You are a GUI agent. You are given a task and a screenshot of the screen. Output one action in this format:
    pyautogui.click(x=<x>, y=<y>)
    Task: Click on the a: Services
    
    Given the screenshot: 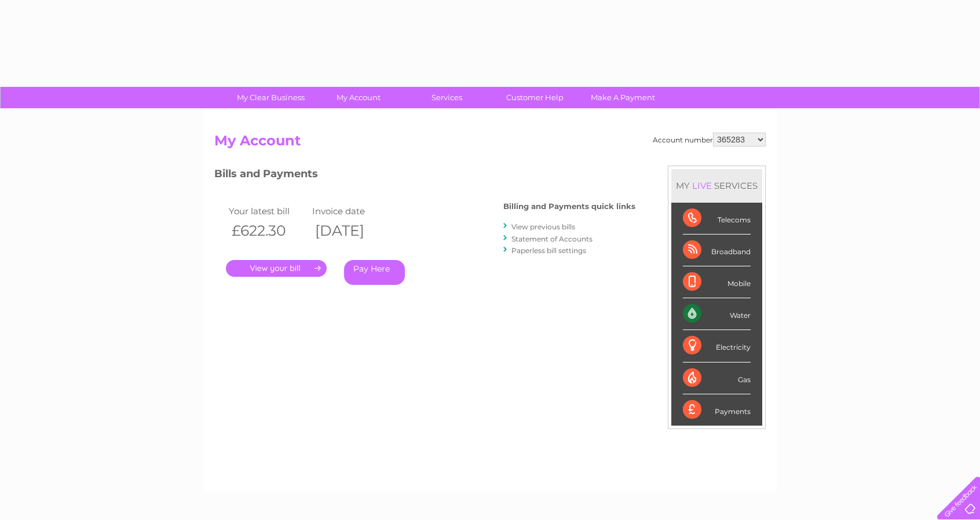 What is the action you would take?
    pyautogui.click(x=446, y=97)
    